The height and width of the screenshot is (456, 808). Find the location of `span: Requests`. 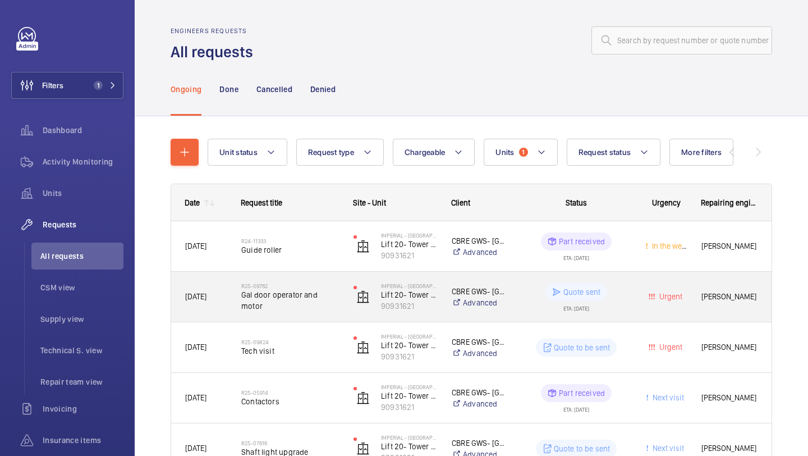

span: Requests is located at coordinates (83, 224).